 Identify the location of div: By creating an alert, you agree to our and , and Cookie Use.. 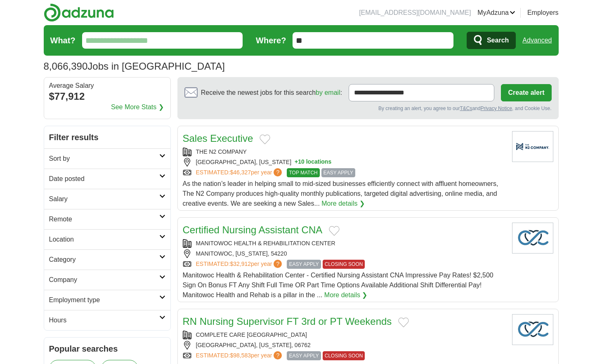
(368, 108).